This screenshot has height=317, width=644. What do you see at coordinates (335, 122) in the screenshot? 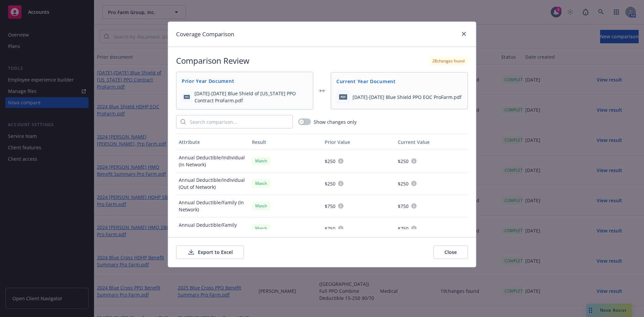
I see `span: Show changes only` at bounding box center [335, 122].